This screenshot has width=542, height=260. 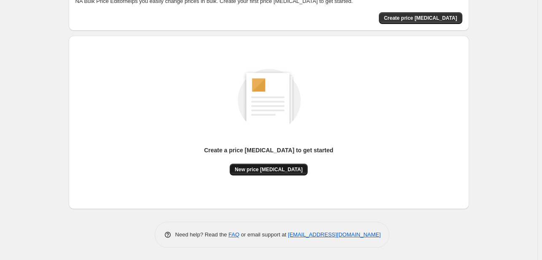 What do you see at coordinates (234, 235) in the screenshot?
I see `a: FAQ` at bounding box center [234, 235].